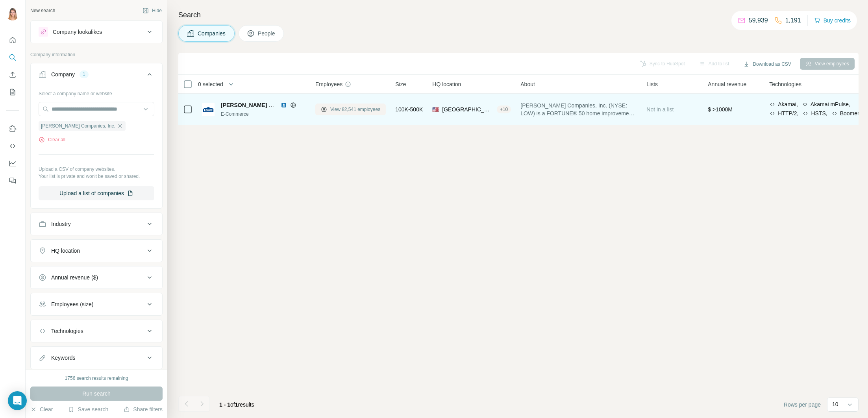 This screenshot has width=868, height=418. Describe the element at coordinates (236, 404) in the screenshot. I see `span: results` at that location.